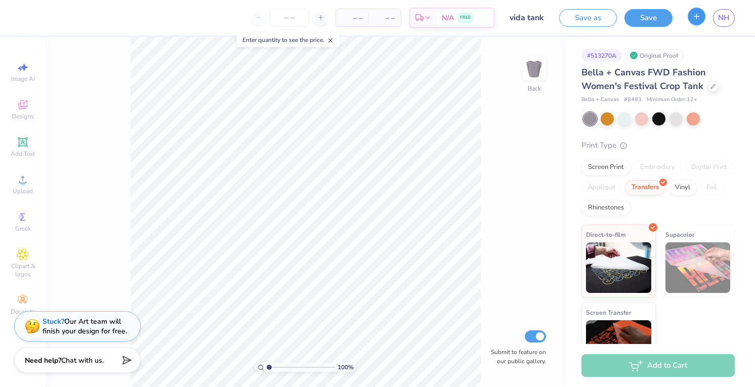 The image size is (755, 387). What do you see at coordinates (618, 268) in the screenshot?
I see `img: Direct-to-film` at bounding box center [618, 268].